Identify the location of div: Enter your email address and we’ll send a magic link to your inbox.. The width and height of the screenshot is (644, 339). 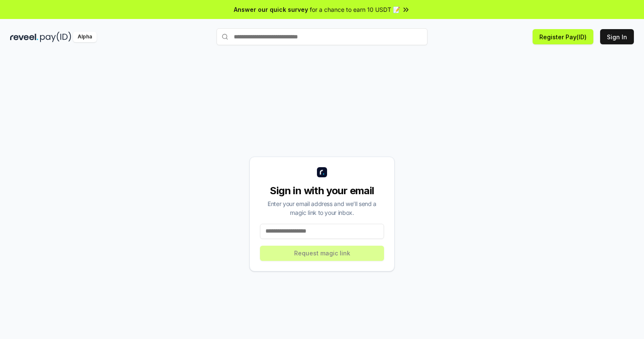
(322, 208).